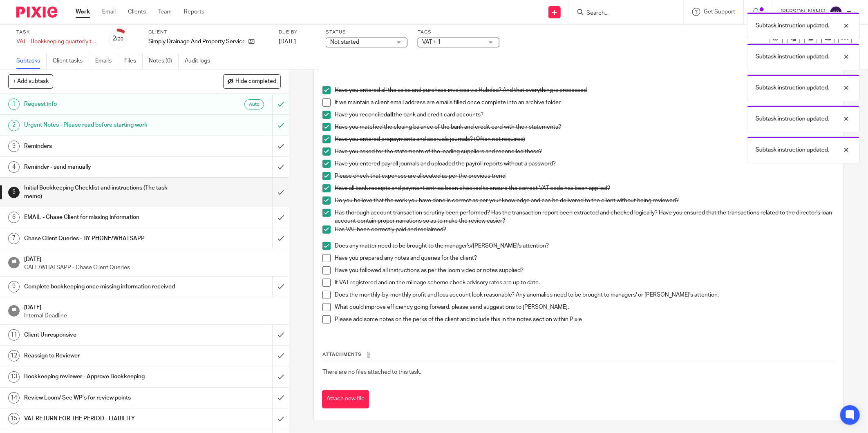 This screenshot has height=433, width=868. What do you see at coordinates (36, 12) in the screenshot?
I see `img: Pixie` at bounding box center [36, 12].